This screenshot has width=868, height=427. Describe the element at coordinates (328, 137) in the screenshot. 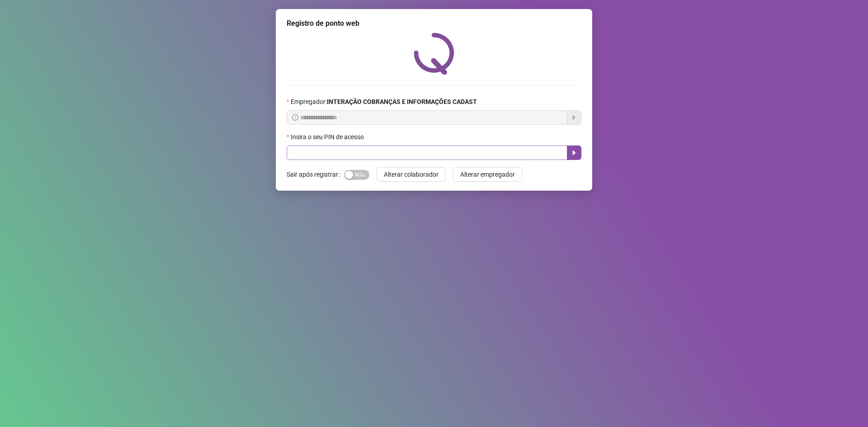

I see `label: Insira o seu PIN de acesso` at that location.